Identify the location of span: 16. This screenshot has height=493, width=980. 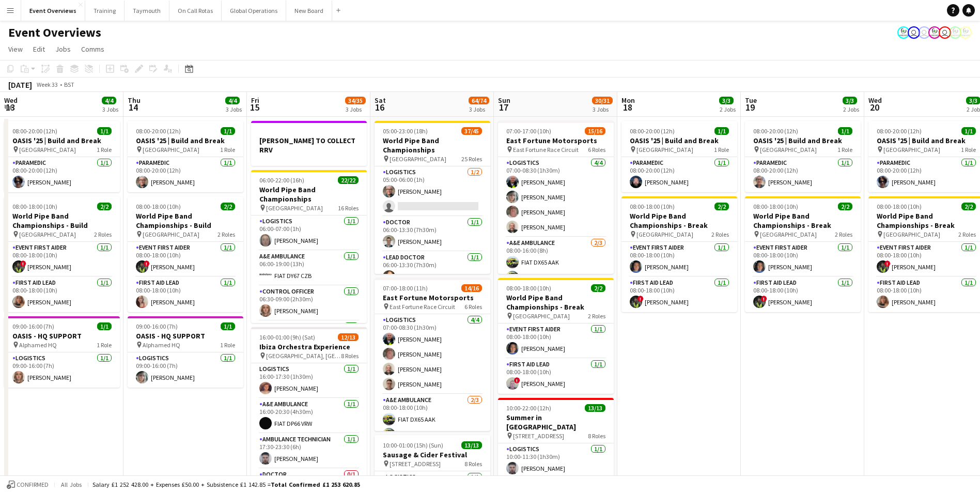
(379, 107).